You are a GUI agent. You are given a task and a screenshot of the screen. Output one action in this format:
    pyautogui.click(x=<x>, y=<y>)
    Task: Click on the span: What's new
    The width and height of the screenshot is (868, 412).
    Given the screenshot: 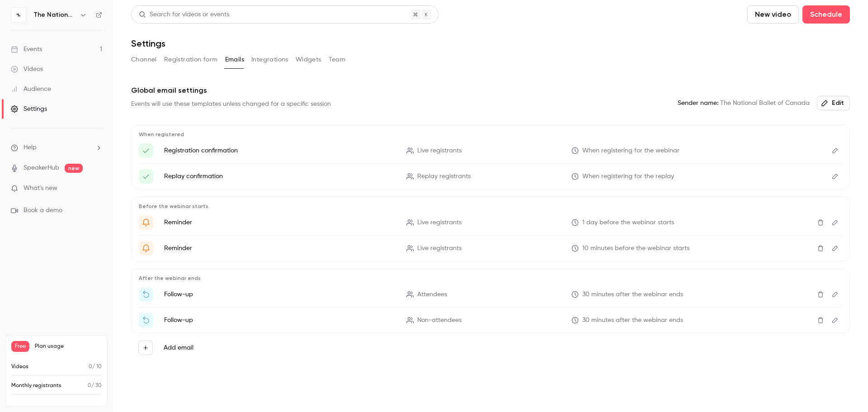 What is the action you would take?
    pyautogui.click(x=40, y=188)
    